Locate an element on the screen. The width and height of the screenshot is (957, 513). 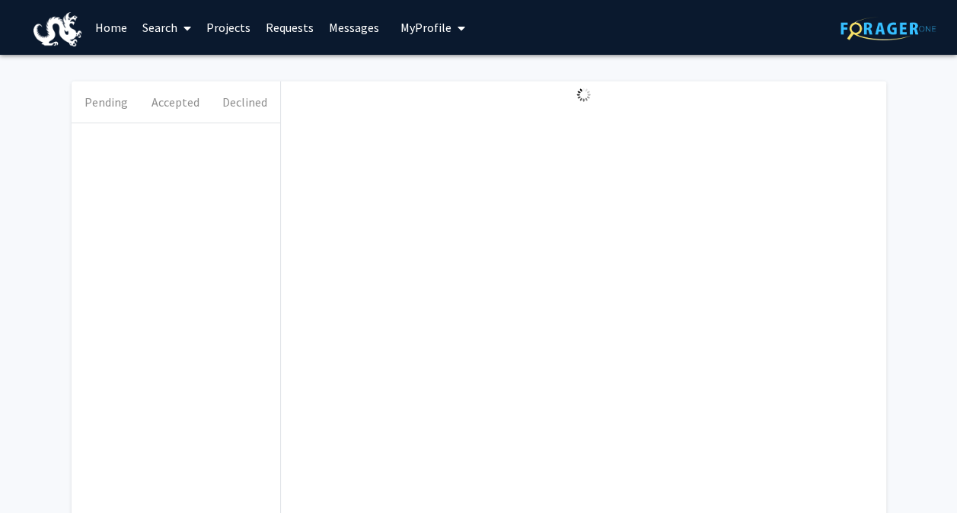
button: Accepted is located at coordinates (175, 102).